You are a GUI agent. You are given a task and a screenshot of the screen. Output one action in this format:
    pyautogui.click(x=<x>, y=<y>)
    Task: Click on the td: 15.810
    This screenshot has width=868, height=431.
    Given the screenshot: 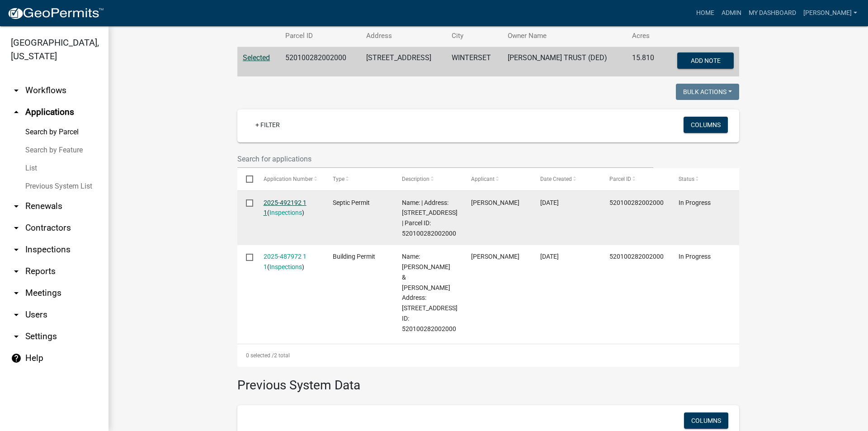 What is the action you would take?
    pyautogui.click(x=645, y=62)
    